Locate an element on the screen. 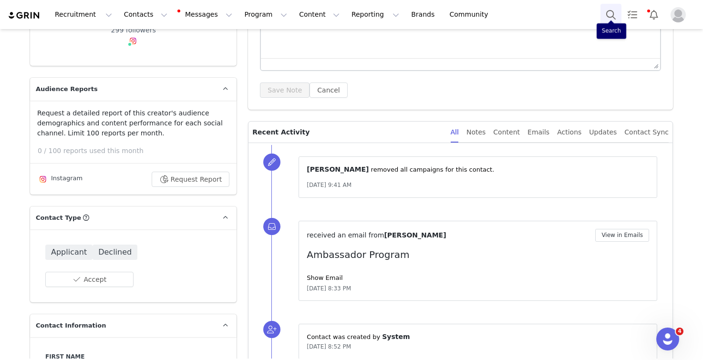 The image size is (703, 360). span: Contact Type is located at coordinates (58, 218).